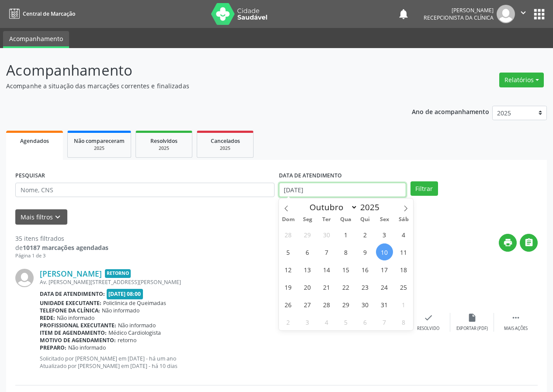 The width and height of the screenshot is (553, 392). Describe the element at coordinates (71, 303) in the screenshot. I see `b: Unidade executante:` at that location.